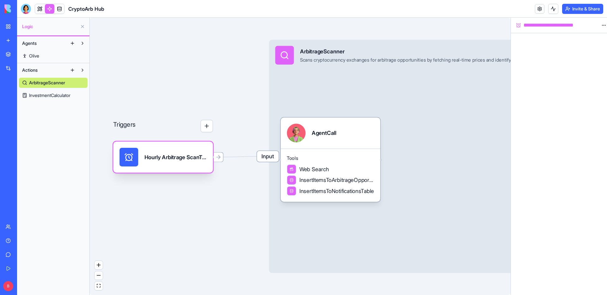 The height and width of the screenshot is (295, 607). Describe the element at coordinates (43, 70) in the screenshot. I see `button: Actions` at that location.